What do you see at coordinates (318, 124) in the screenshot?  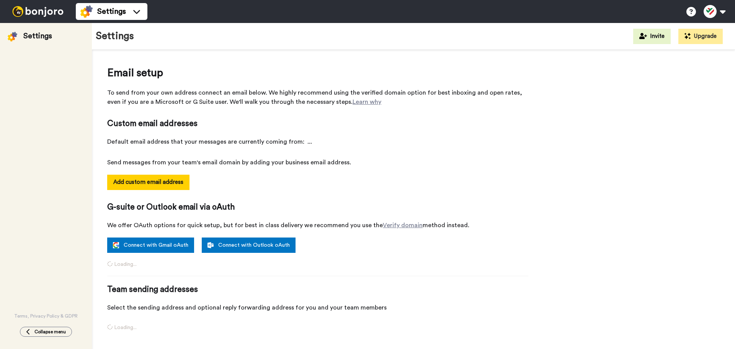 I see `span: Custom email addresses` at bounding box center [318, 124].